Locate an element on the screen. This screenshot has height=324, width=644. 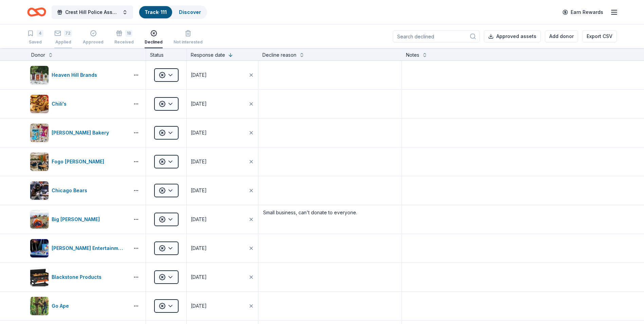
button: Image for Blackstone ProductsBlackstone Products is located at coordinates (78, 277).